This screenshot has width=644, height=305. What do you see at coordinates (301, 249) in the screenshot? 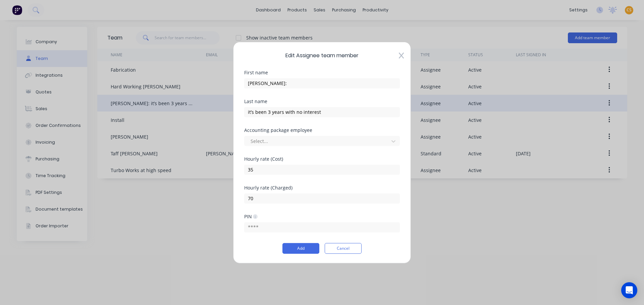
I see `button: Add` at bounding box center [301, 249].